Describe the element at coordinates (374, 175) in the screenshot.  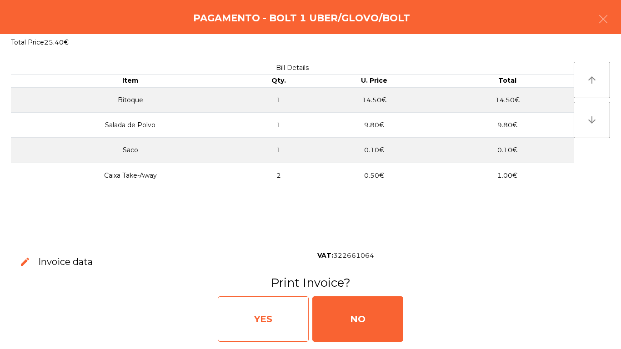
I see `td: 0.50€` at that location.